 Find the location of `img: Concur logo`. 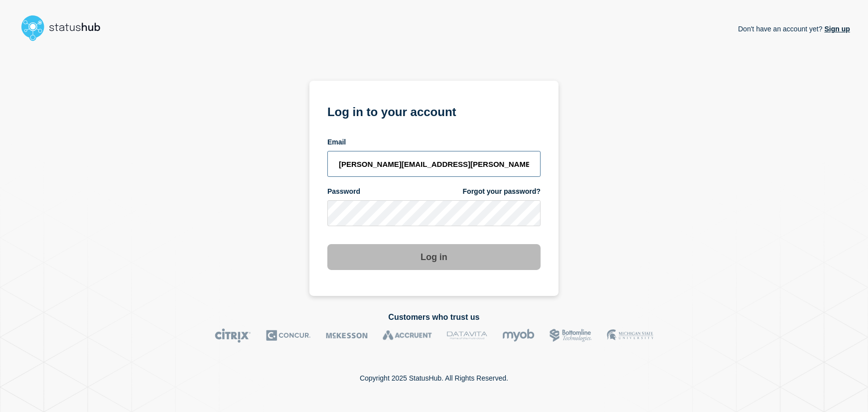

img: Concur logo is located at coordinates (289, 335).